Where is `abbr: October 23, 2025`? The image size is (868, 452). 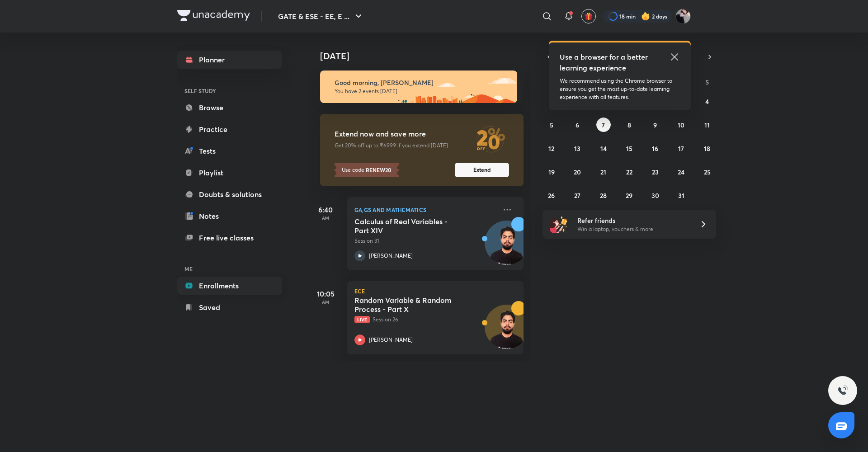
abbr: October 23, 2025 is located at coordinates (656, 171).